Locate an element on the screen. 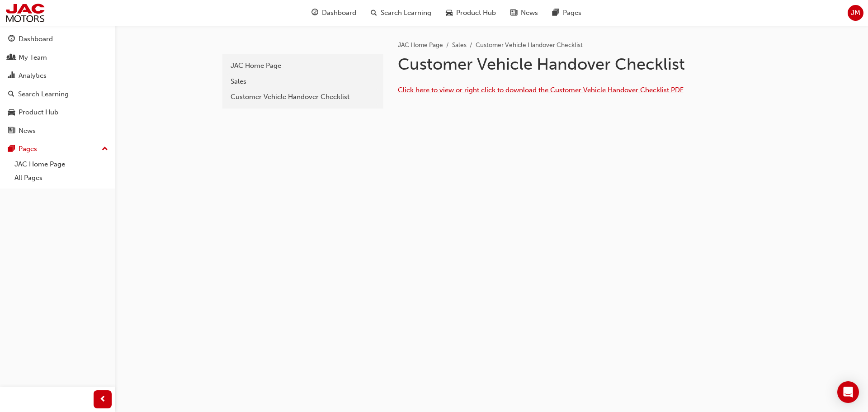 The width and height of the screenshot is (868, 412). a: Search Learning is located at coordinates (58, 94).